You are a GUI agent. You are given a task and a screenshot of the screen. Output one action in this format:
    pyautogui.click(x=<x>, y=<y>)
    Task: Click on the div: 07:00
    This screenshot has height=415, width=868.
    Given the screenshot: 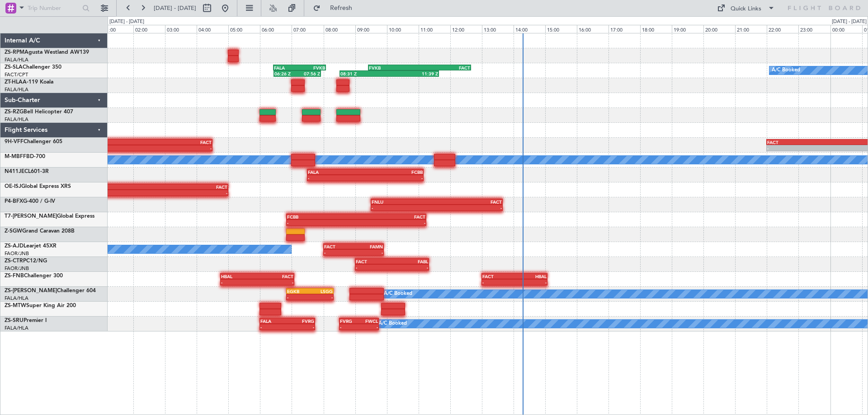 What is the action you would take?
    pyautogui.click(x=307, y=29)
    